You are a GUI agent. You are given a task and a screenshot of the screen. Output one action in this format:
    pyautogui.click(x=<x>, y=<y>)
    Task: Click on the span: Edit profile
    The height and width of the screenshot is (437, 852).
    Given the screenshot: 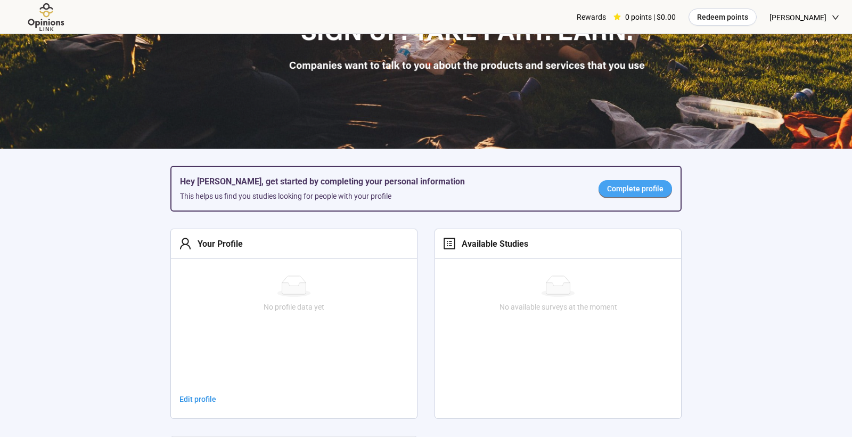 What is the action you would take?
    pyautogui.click(x=198, y=399)
    